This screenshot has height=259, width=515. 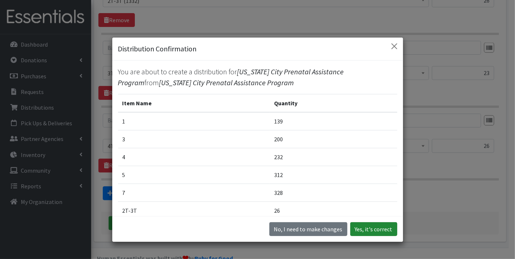 I want to click on p: You are about to create a distribution for from, so click(x=258, y=77).